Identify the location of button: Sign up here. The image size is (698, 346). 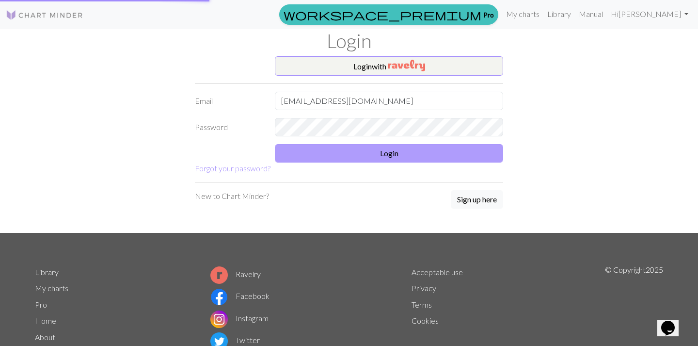
(477, 199).